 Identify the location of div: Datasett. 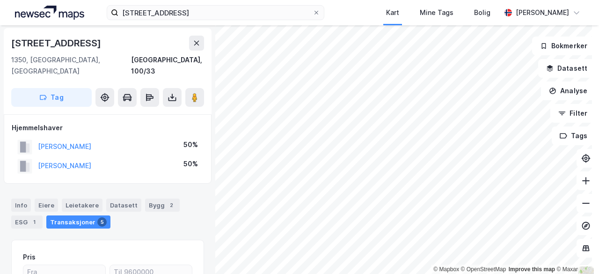
(124, 205).